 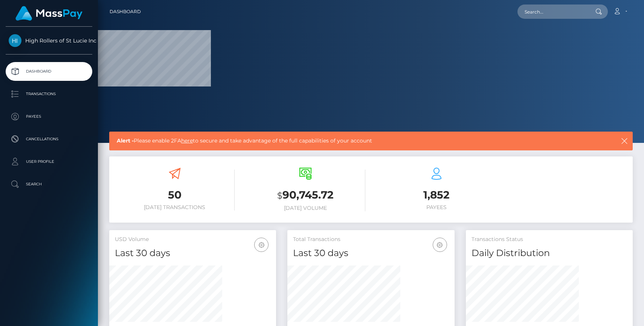 What do you see at coordinates (125, 141) in the screenshot?
I see `b: Alert -` at bounding box center [125, 141].